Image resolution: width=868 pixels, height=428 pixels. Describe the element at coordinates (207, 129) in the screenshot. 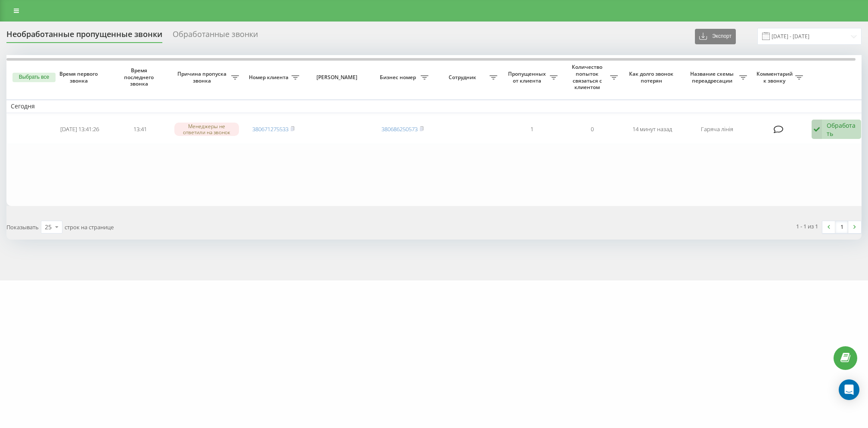

I see `div: Менеджеры не ответили на звонок` at that location.